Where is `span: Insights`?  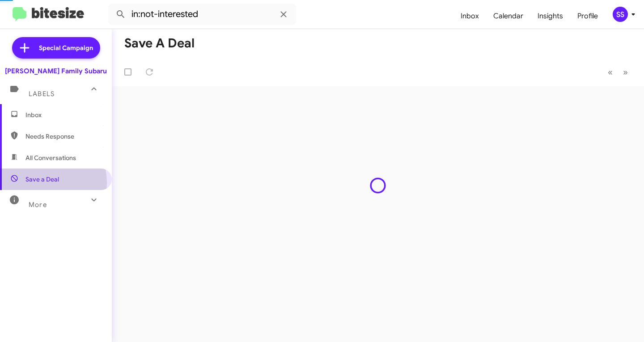 span: Insights is located at coordinates (550, 16).